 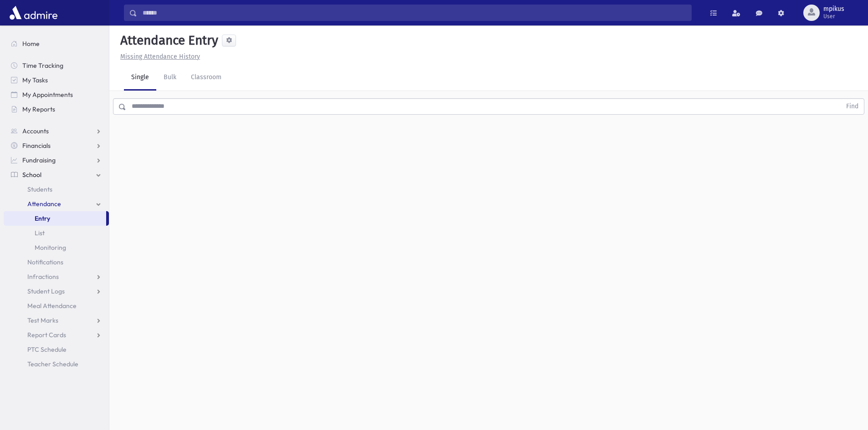 I want to click on a: Home, so click(x=56, y=44).